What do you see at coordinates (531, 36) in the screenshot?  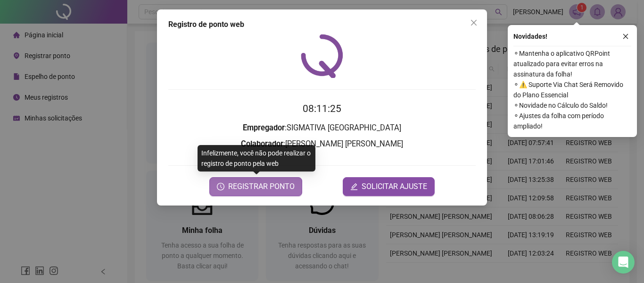 I see `span: Novidades !` at bounding box center [531, 36].